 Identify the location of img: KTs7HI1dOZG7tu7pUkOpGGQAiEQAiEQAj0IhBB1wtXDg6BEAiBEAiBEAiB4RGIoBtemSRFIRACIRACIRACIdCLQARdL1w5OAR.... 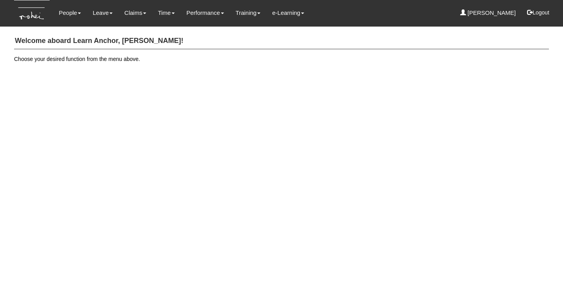
(32, 13).